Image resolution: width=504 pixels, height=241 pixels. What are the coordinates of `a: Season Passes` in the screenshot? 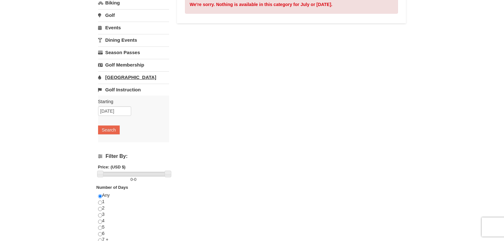 It's located at (133, 52).